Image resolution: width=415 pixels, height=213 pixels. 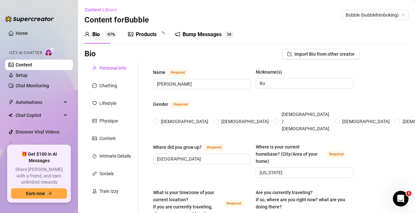 I want to click on span: Izzy AI Chatter, so click(x=25, y=53).